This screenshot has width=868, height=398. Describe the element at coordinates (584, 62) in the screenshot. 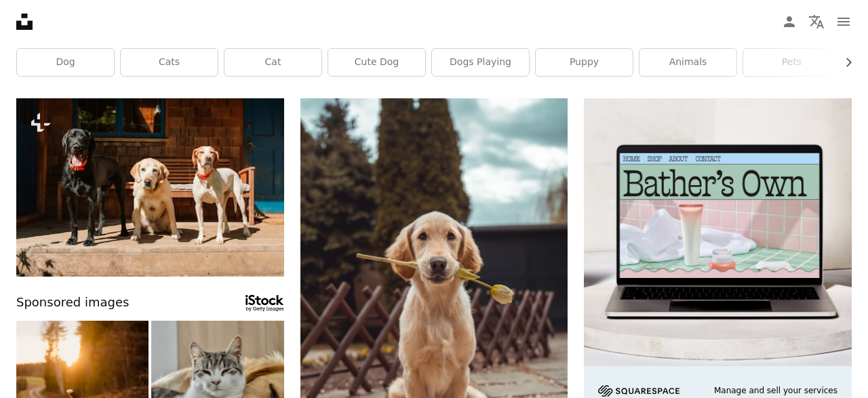

I see `a: puppy` at that location.